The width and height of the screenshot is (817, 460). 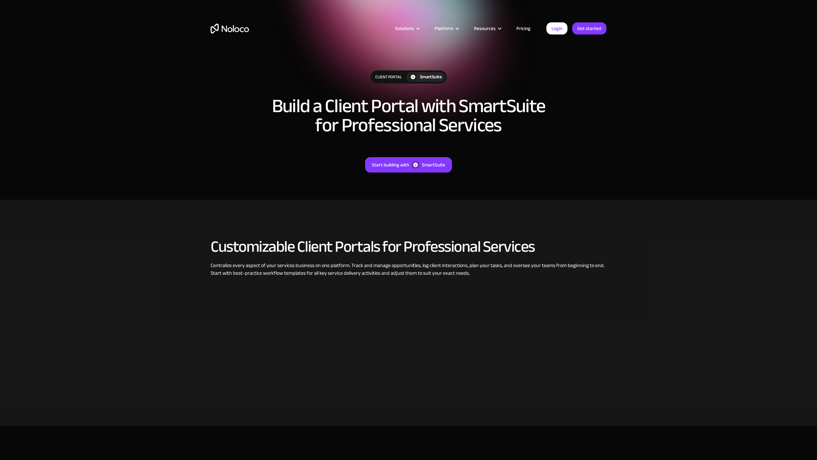 I want to click on a: Get started, so click(x=589, y=28).